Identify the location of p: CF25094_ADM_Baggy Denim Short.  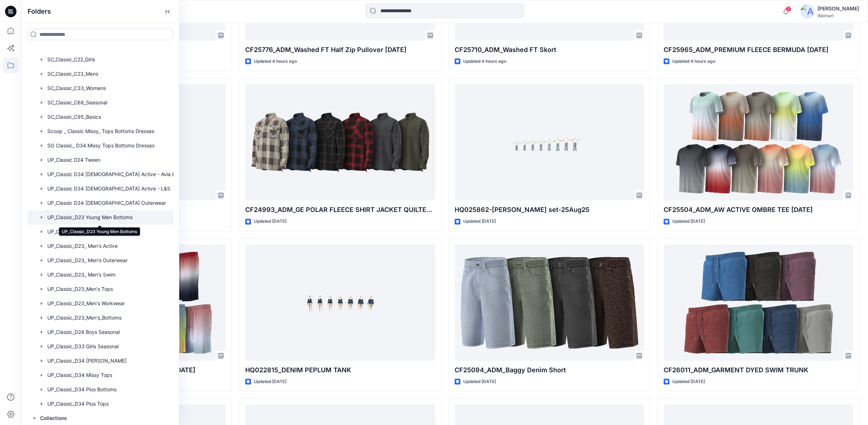
(550, 370).